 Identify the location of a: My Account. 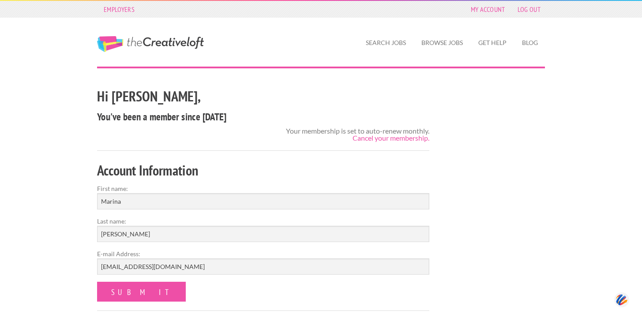
(488, 9).